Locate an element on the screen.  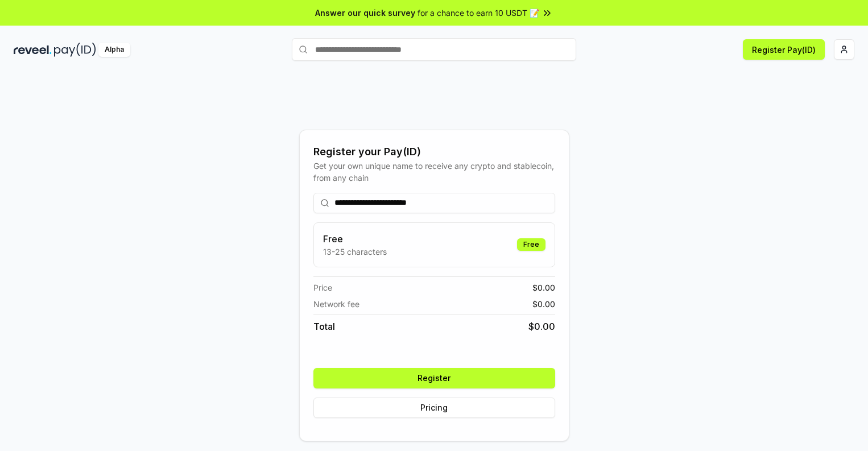
div: Get your own unique name to receive any crypto and stablecoin, from any chain is located at coordinates (434, 172).